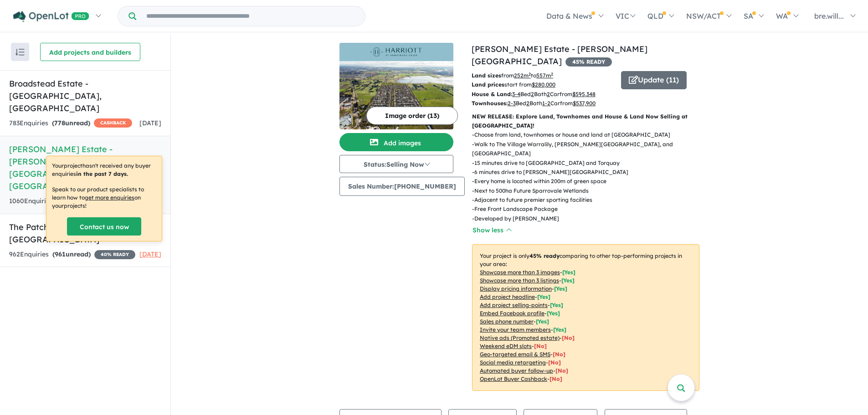 Image resolution: width=868 pixels, height=415 pixels. I want to click on u: Native ads (Promoted estate), so click(519, 338).